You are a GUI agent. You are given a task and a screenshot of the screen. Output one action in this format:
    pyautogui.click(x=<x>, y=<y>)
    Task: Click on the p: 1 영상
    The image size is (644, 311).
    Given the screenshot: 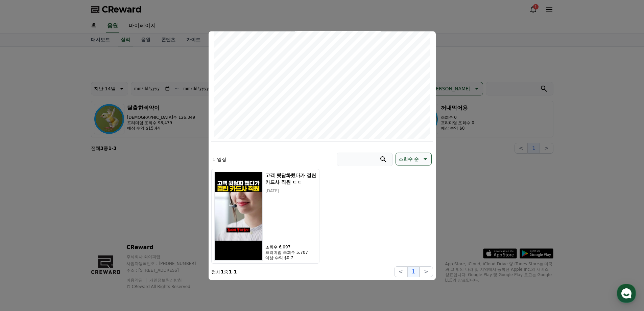 What is the action you would take?
    pyautogui.click(x=219, y=159)
    